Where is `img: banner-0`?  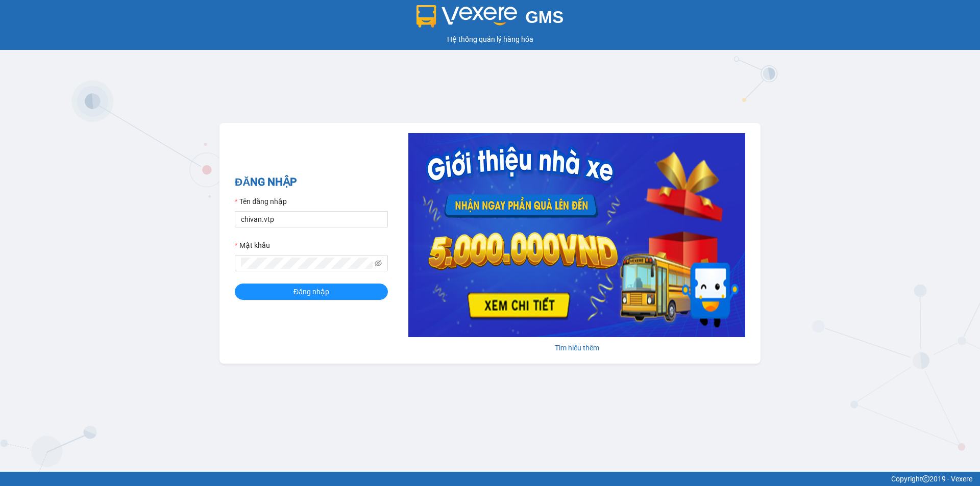 img: banner-0 is located at coordinates (577, 235).